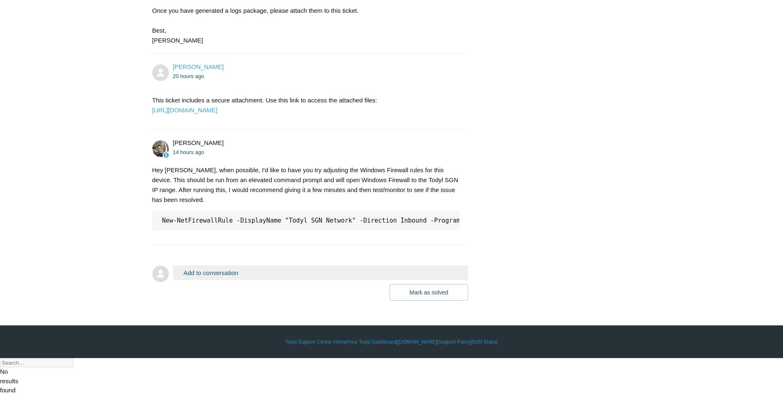  What do you see at coordinates (485, 342) in the screenshot?
I see `a: SGN Status` at bounding box center [485, 342].